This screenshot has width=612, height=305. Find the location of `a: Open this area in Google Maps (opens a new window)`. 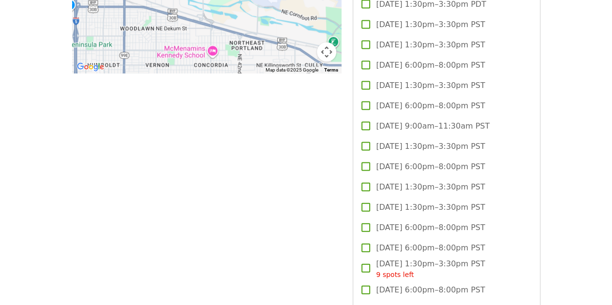

a: Open this area in Google Maps (opens a new window) is located at coordinates (90, 67).